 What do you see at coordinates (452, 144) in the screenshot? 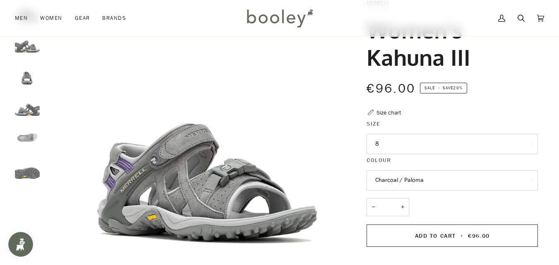
I see `button: 8` at bounding box center [452, 144].